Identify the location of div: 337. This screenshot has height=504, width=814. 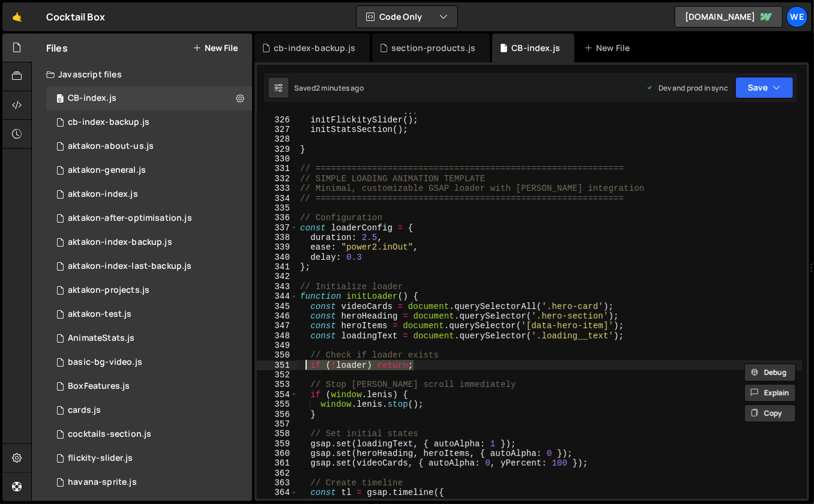
(277, 228).